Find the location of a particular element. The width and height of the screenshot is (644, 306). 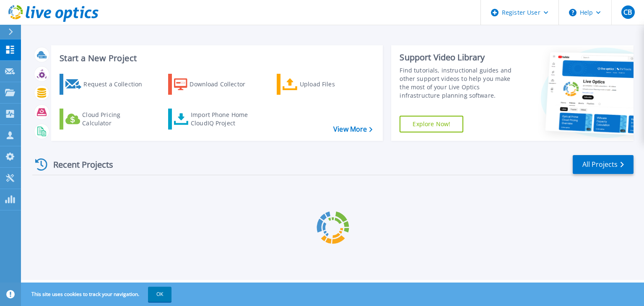

div: Cloud Pricing Calculator is located at coordinates (116, 119).